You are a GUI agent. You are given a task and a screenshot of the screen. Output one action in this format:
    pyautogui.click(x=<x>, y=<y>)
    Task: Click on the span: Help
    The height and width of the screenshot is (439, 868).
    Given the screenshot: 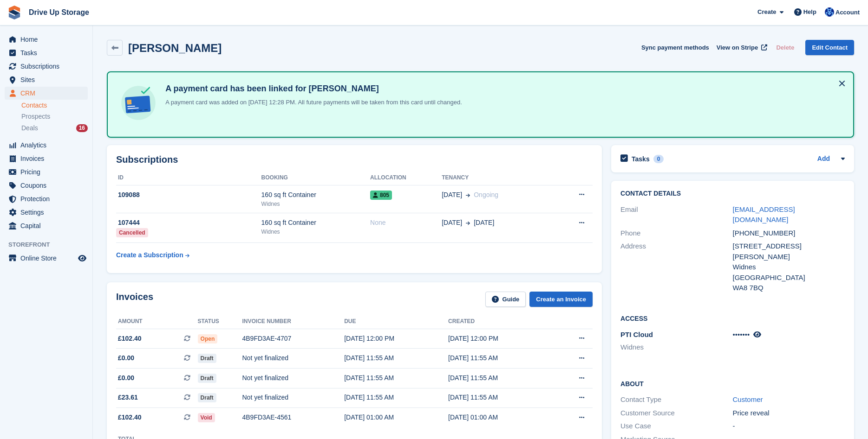 What is the action you would take?
    pyautogui.click(x=810, y=12)
    